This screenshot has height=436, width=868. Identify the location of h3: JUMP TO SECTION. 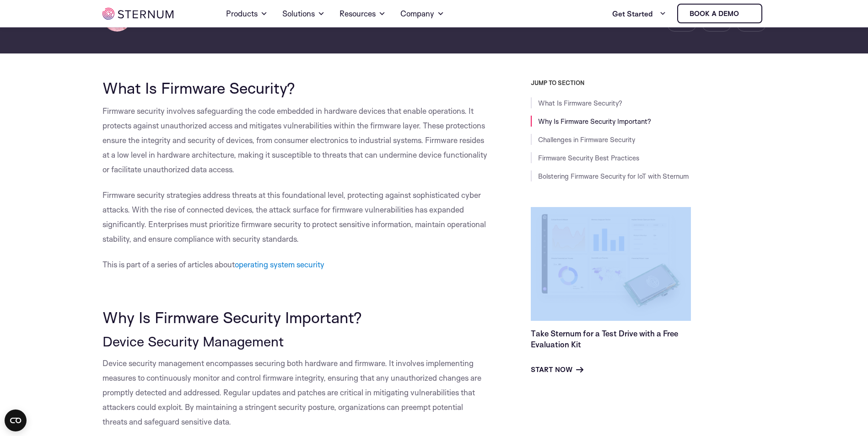
(648, 83).